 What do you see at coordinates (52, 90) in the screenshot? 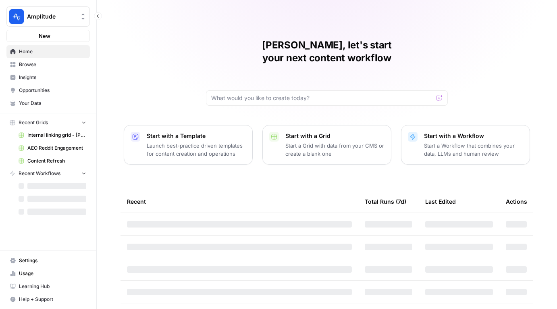
I see `span: Opportunities` at bounding box center [52, 90].